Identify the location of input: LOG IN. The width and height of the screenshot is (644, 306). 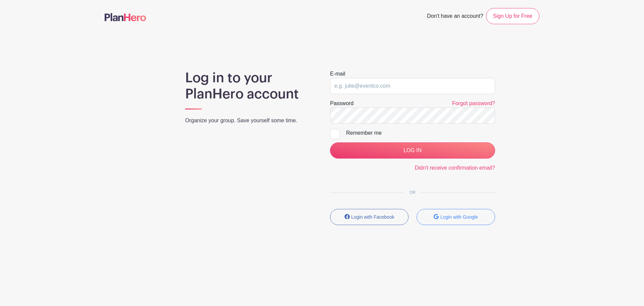
(413, 151).